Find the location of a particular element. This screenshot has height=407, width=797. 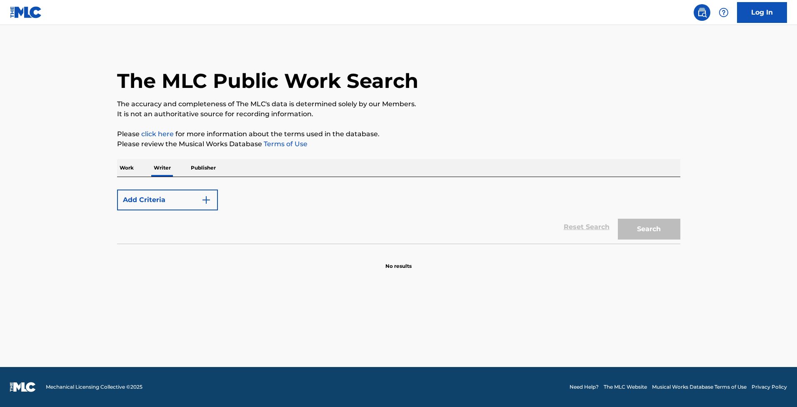

p: Writer is located at coordinates (162, 168).